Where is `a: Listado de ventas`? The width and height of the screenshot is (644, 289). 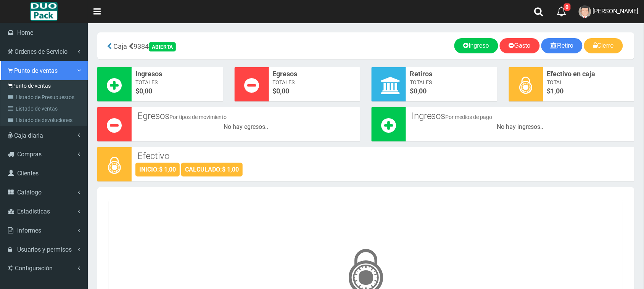
a: Listado de ventas is located at coordinates (45, 109).